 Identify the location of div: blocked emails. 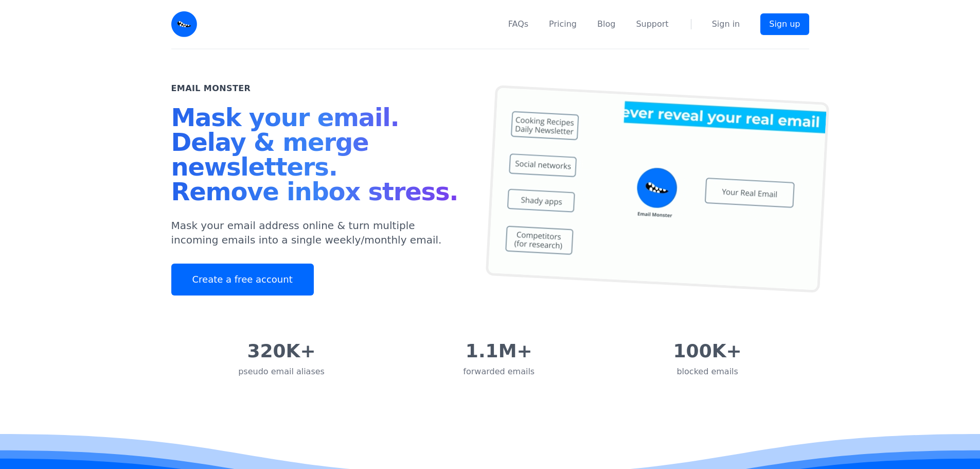
(707, 372).